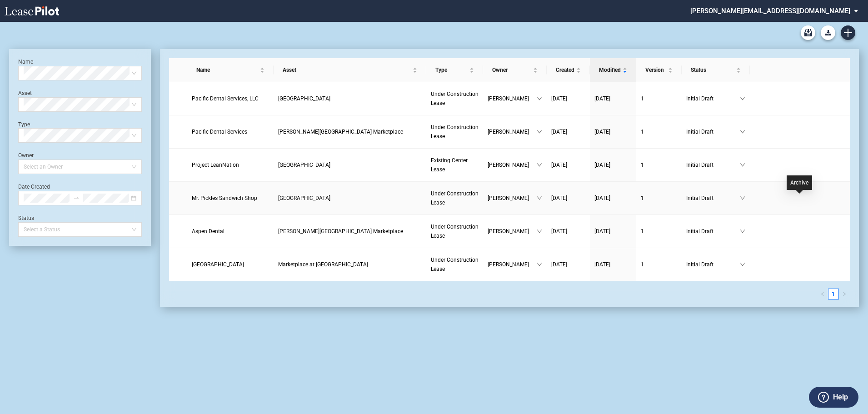 The width and height of the screenshot is (868, 414). I want to click on span: Pacific Dental Services, so click(219, 132).